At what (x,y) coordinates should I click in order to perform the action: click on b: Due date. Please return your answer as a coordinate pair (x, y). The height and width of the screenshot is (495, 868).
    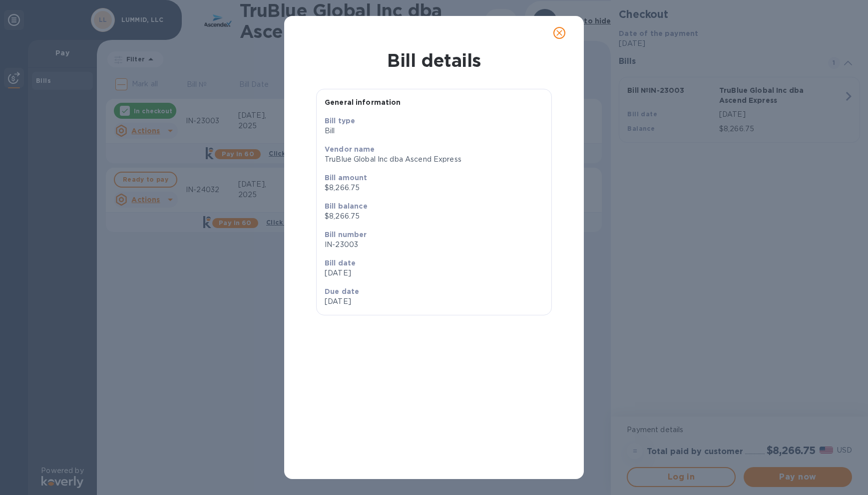
    Looking at the image, I should click on (342, 291).